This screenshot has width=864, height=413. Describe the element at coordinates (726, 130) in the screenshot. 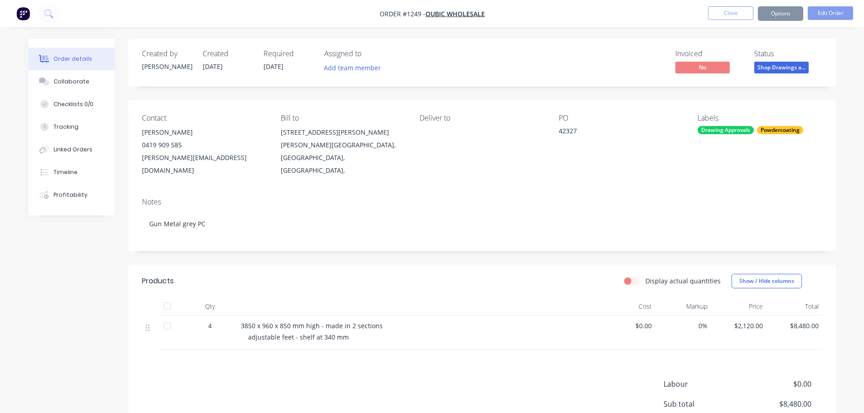

I see `div: Drawing Approvals` at that location.